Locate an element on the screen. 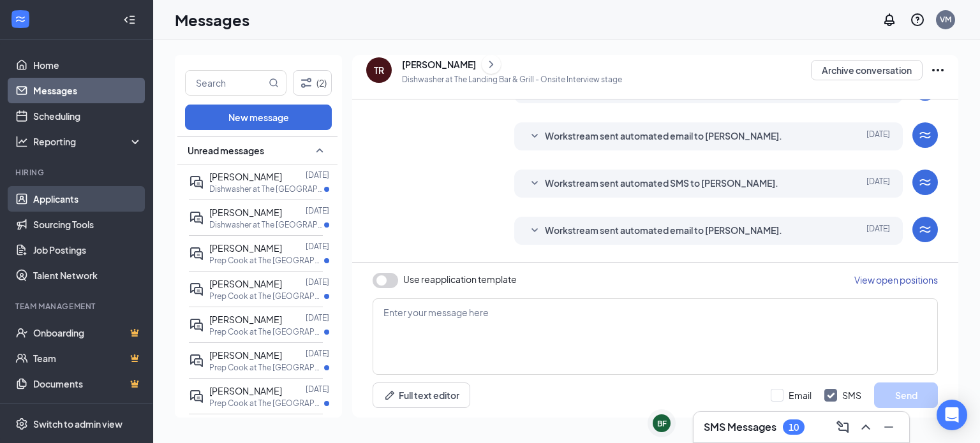  a: OnboardingCrown is located at coordinates (87, 333).